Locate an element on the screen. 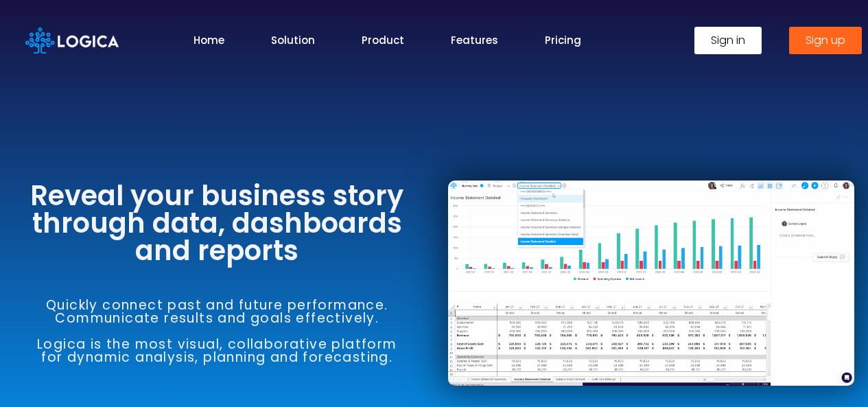 The image size is (868, 407). a: Home is located at coordinates (208, 40).